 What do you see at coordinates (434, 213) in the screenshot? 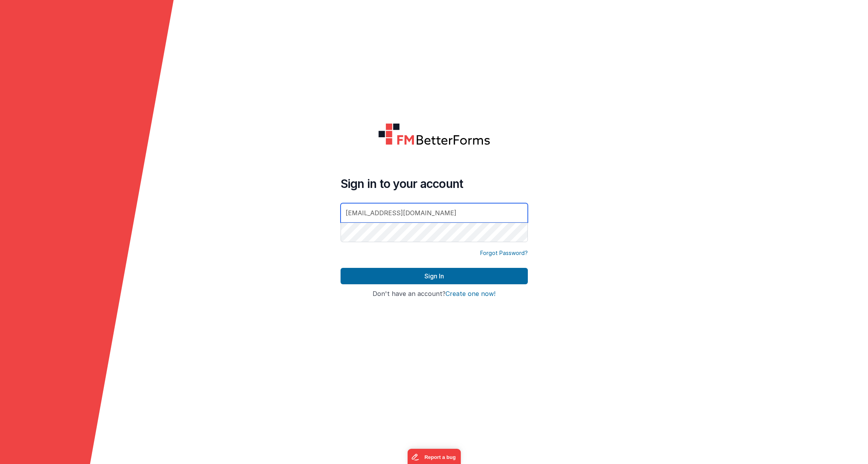
I see `input: Email Address` at bounding box center [434, 213].